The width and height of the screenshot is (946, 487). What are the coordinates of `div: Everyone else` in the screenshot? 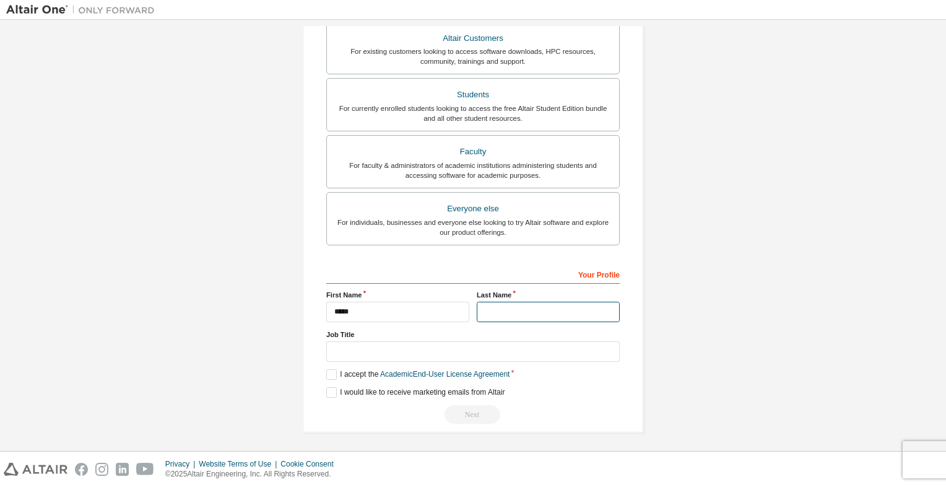 It's located at (473, 209).